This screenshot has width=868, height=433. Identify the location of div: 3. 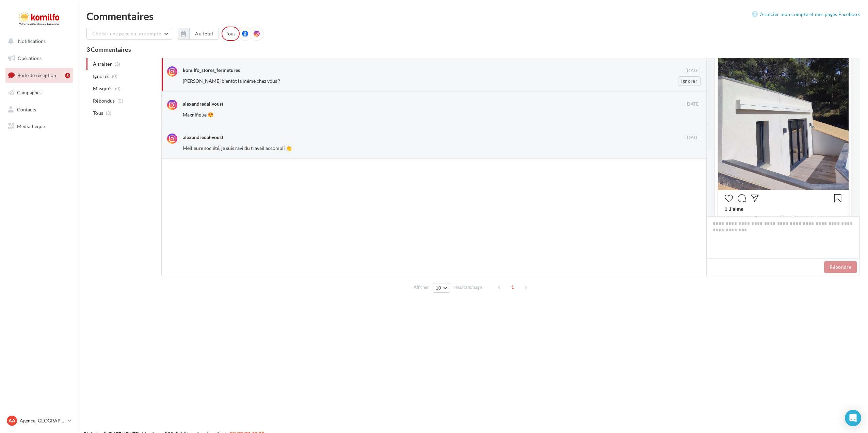
(67, 76).